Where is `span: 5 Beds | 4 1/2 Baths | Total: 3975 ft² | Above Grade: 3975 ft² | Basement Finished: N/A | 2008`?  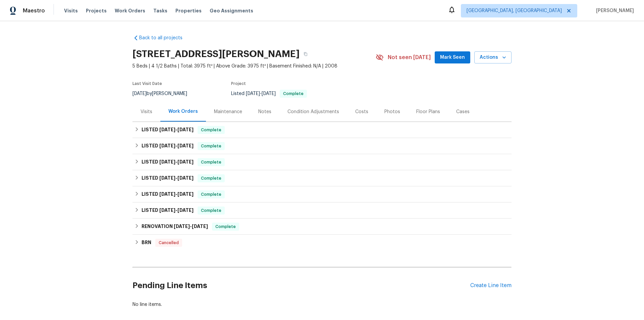
span: 5 Beds | 4 1/2 Baths | Total: 3975 ft² | Above Grade: 3975 ft² | Basement Finished: N/A | 2008 is located at coordinates (254, 66).